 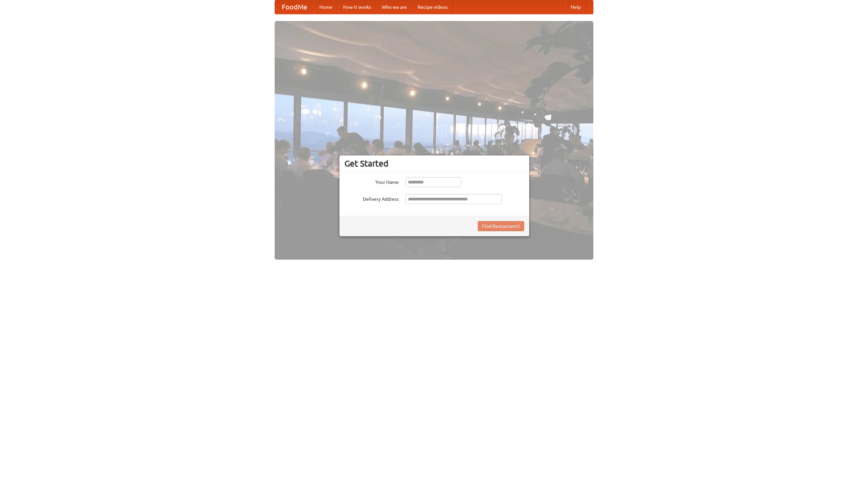 What do you see at coordinates (357, 7) in the screenshot?
I see `a: How it works` at bounding box center [357, 7].